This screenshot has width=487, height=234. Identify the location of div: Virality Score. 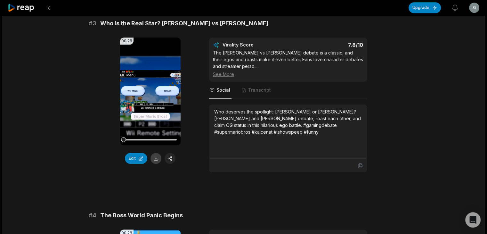
(257, 45).